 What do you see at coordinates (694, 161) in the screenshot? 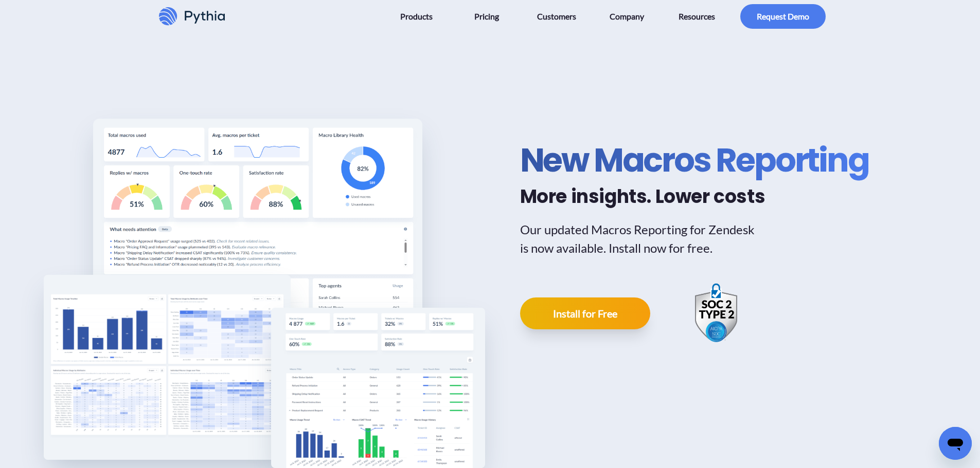
I see `h1: New Macros Reporting` at bounding box center [694, 161].